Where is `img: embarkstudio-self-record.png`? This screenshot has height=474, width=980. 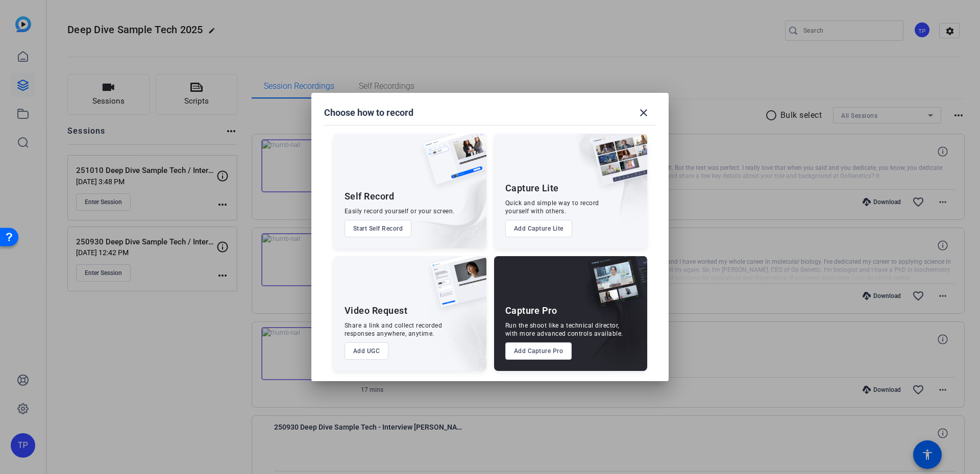 img: embarkstudio-self-record.png is located at coordinates (442, 202).